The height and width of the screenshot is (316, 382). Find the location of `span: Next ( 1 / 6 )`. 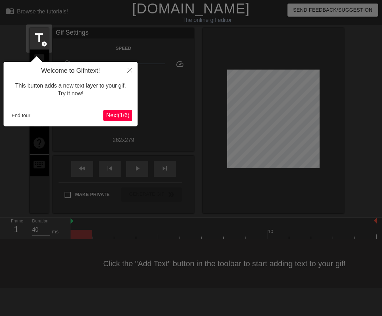

span: Next ( 1 / 6 ) is located at coordinates (118, 115).